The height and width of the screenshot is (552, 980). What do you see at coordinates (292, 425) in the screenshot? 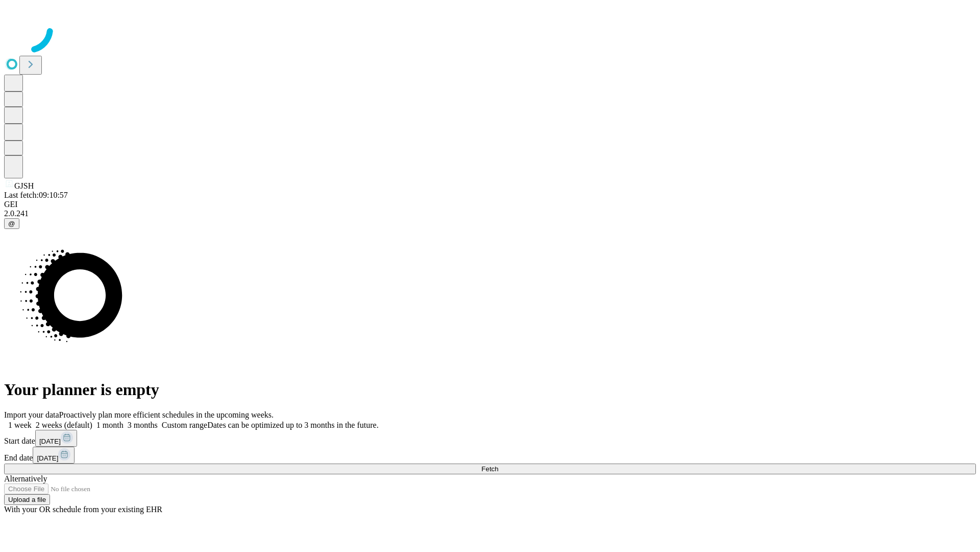
I see `span: Dates can be optimized up to 3 months in the future.` at bounding box center [292, 425].